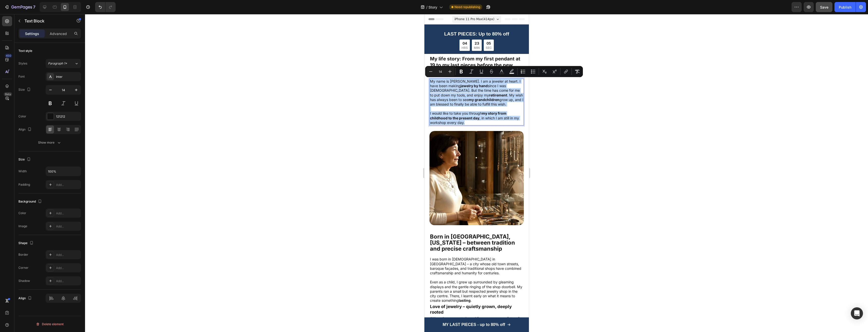 This screenshot has width=868, height=332. Describe the element at coordinates (52, 277) in the screenshot. I see `p: Even as a child, I grew up surrounded by gleaming displays and the gentle ringing of the shop doo...` at that location.